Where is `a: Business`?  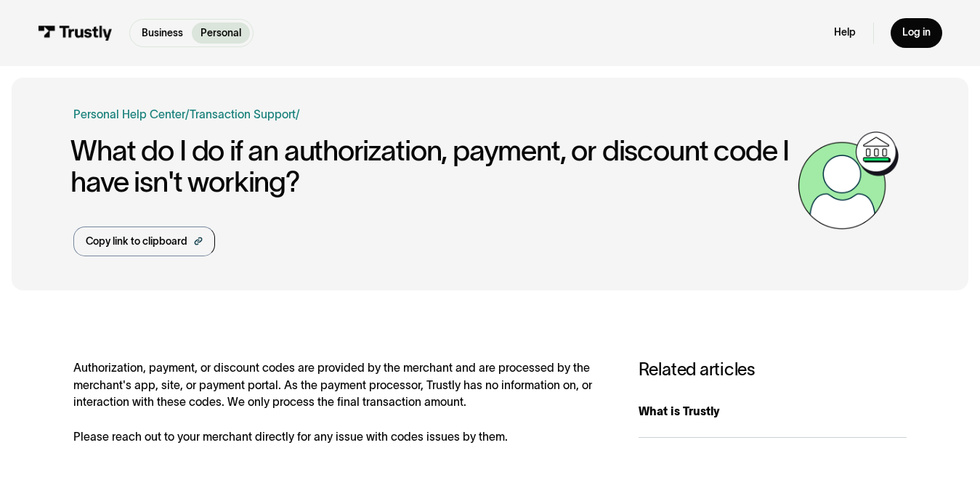
a: Business is located at coordinates (162, 33).